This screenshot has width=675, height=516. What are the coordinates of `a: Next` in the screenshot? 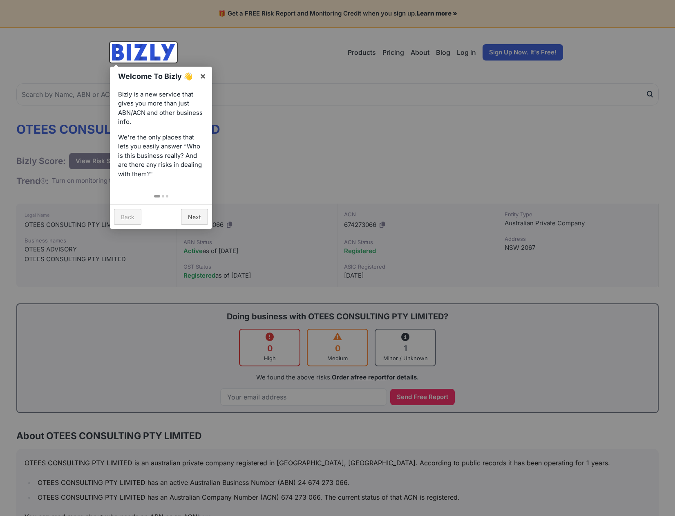 It's located at (195, 217).